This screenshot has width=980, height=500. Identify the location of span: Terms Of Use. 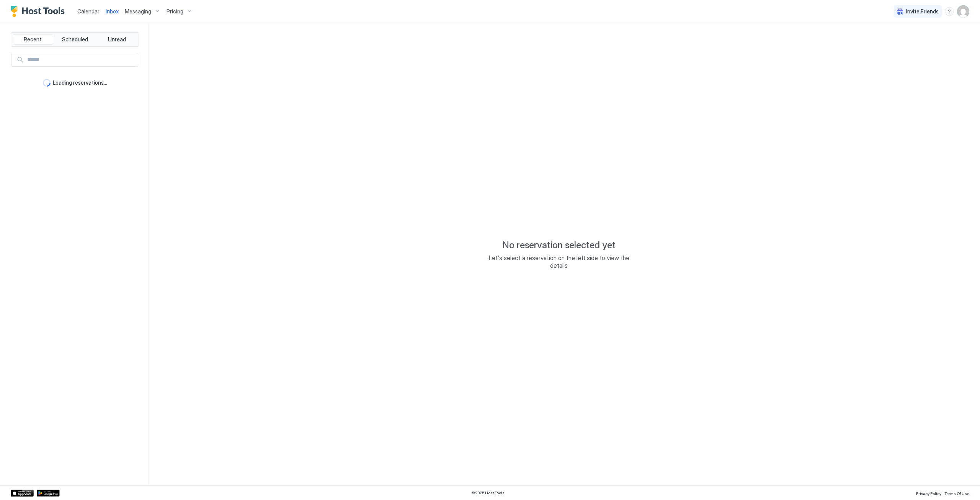
(957, 494).